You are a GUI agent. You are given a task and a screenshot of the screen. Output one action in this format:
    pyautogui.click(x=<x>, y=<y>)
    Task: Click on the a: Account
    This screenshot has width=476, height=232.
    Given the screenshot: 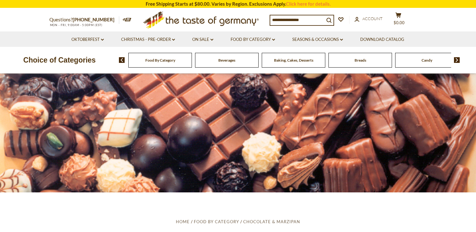 What is the action you would take?
    pyautogui.click(x=368, y=19)
    